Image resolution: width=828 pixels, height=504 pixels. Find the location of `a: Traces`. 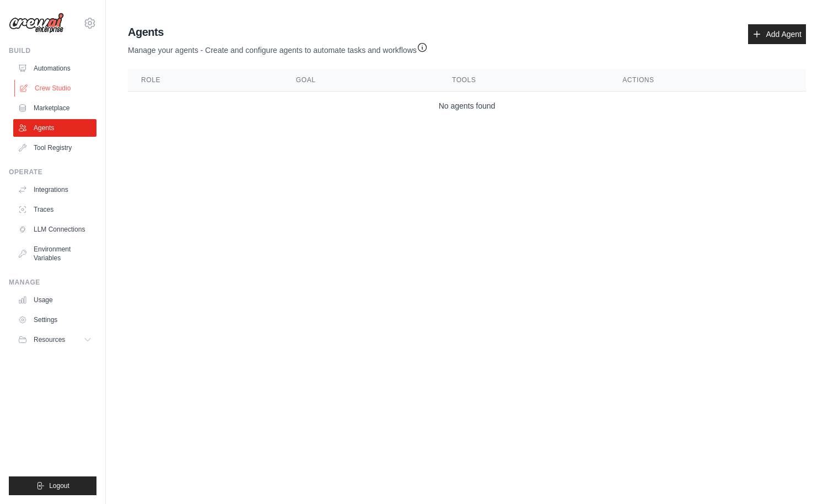

a: Traces is located at coordinates (54, 210).